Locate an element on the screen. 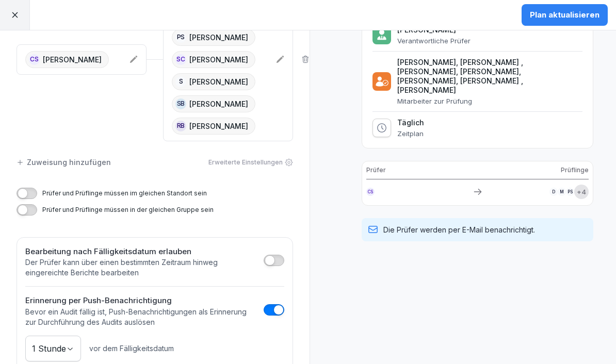  button: Plan aktualisieren is located at coordinates (565, 15).